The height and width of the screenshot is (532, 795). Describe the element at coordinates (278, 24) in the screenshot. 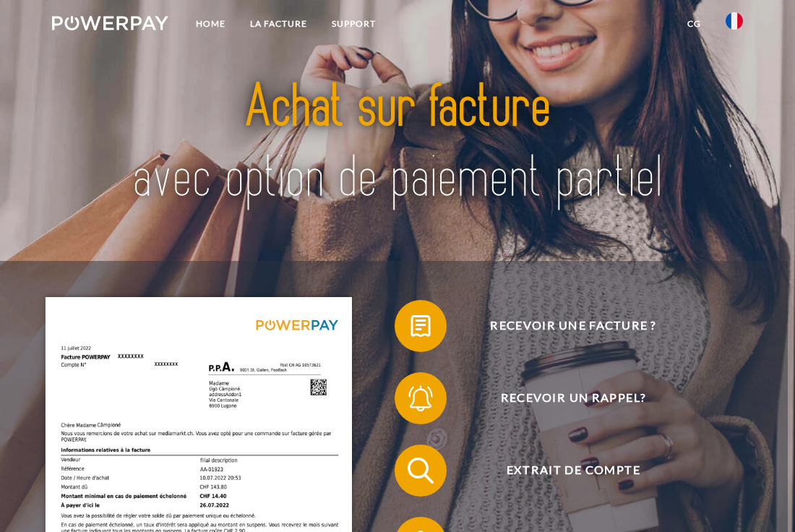

I see `a: LA FACTURE` at that location.